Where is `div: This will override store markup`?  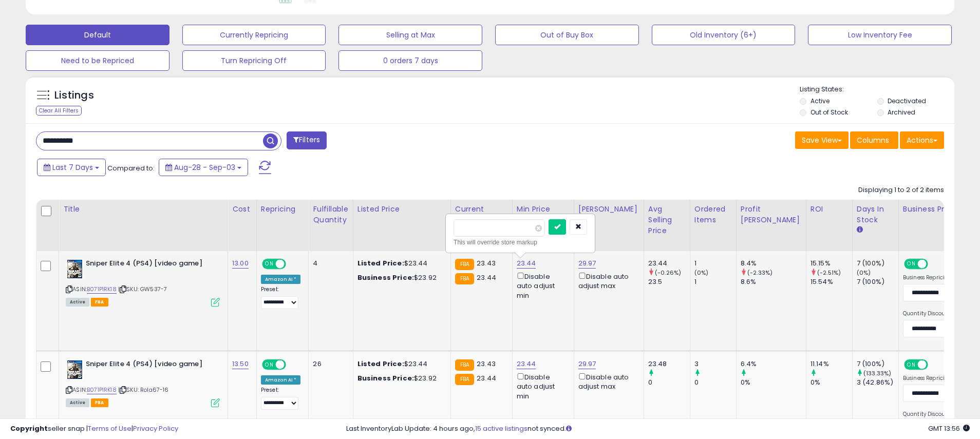 div: This will override store markup is located at coordinates (520, 242).